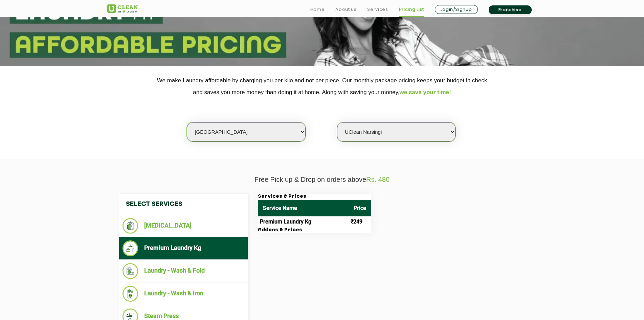  What do you see at coordinates (130, 271) in the screenshot?
I see `img: Laundry - Wash & Fold` at bounding box center [130, 271].